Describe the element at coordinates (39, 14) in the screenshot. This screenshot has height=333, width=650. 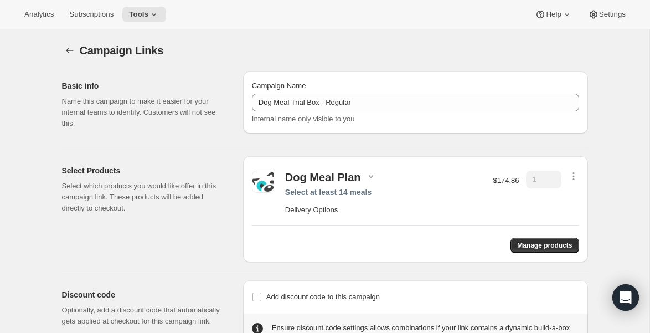
I see `button: Analytics` at that location.